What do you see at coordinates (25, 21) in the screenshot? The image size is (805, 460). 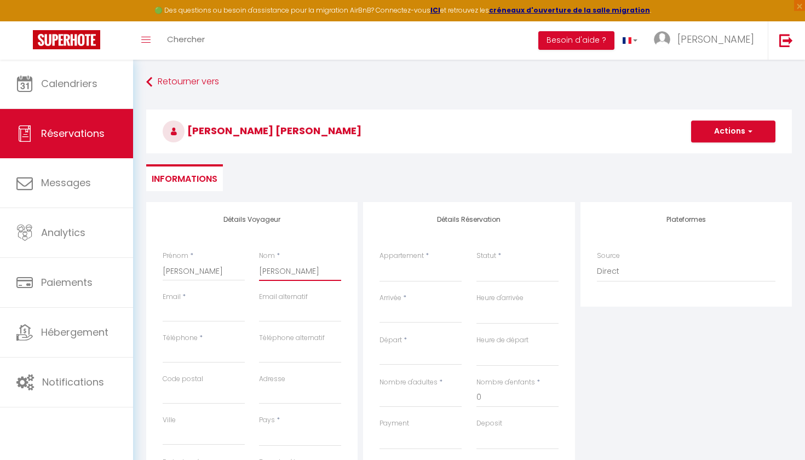 I see `button: Ouvrir le widget de chat LiveChat` at bounding box center [25, 21].